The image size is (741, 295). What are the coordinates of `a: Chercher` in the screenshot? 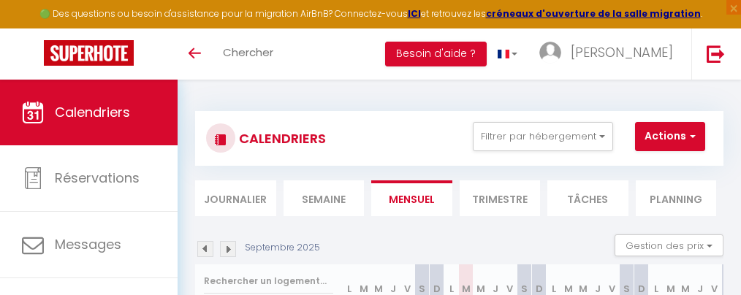 It's located at (248, 54).